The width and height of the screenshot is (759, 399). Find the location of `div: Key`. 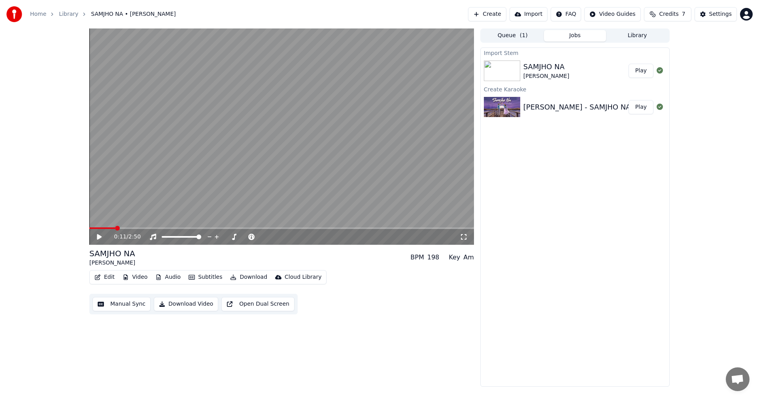

div: Key is located at coordinates (454, 258).